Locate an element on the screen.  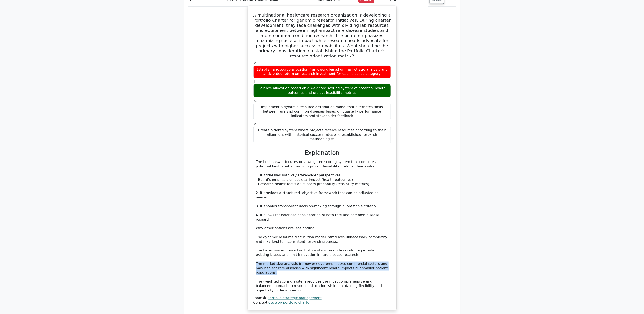
a: develop portfolio charter is located at coordinates (289, 302).